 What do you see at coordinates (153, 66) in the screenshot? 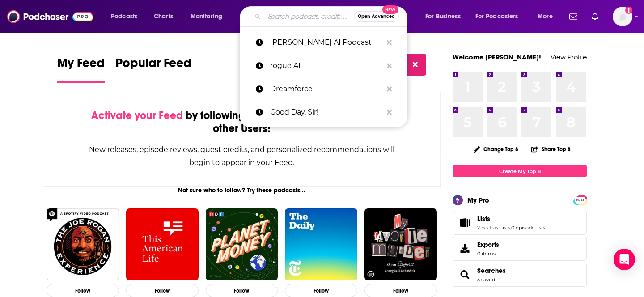
I see `span: Popular Feed` at bounding box center [153, 66].